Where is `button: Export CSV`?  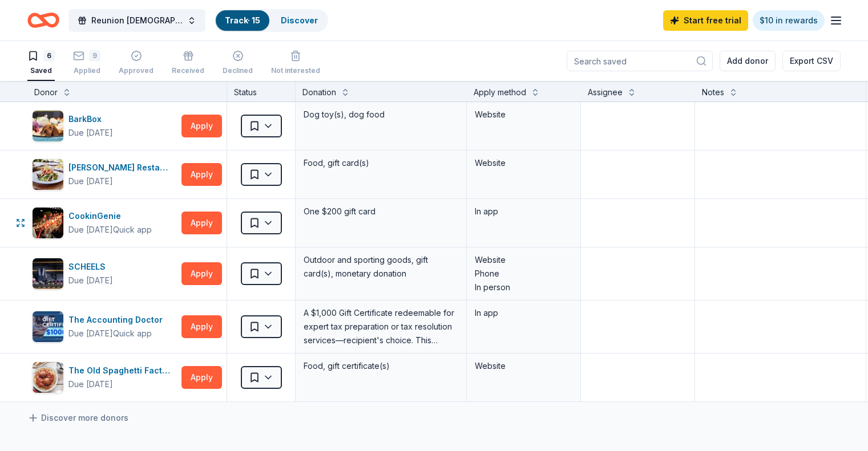
button: Export CSV is located at coordinates (811, 61).